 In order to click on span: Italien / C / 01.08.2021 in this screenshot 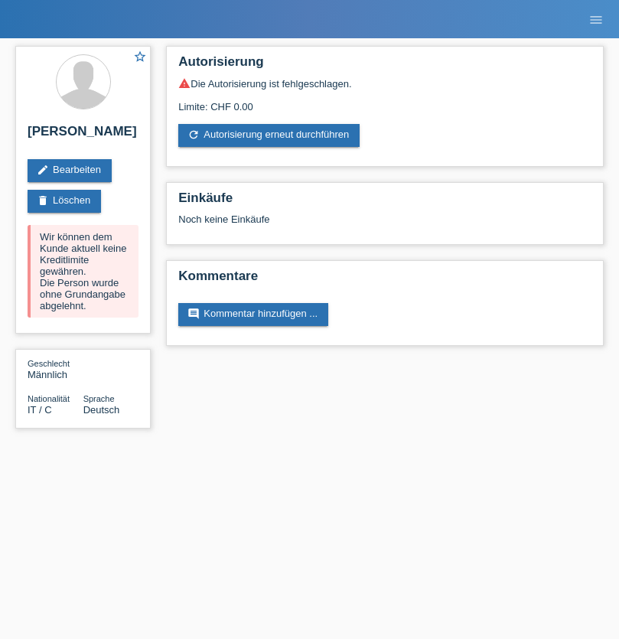, I will do `click(40, 410)`.